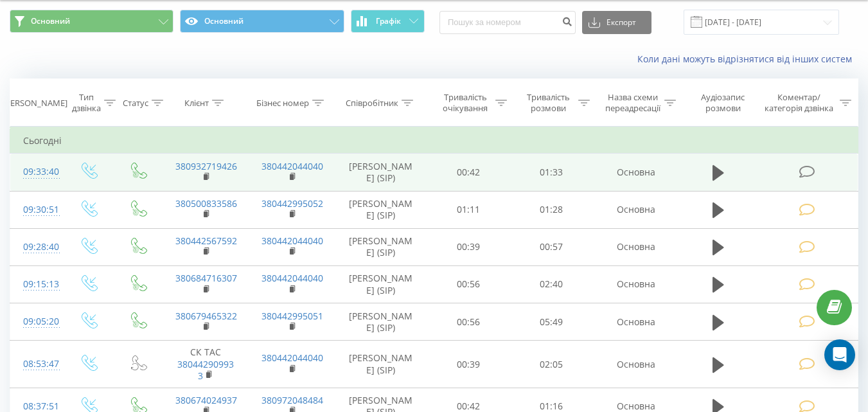 This screenshot has width=868, height=412. Describe the element at coordinates (206, 278) in the screenshot. I see `a: 380684716307` at that location.